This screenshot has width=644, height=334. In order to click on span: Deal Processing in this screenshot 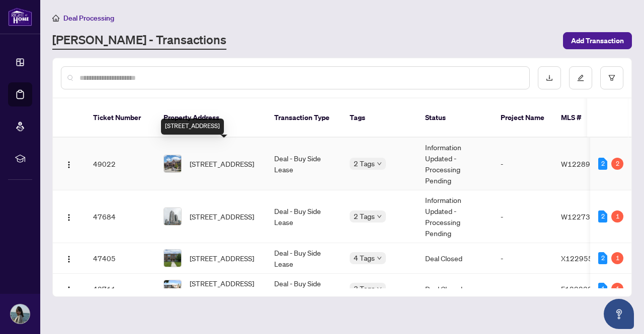, I will do `click(88, 18)`.